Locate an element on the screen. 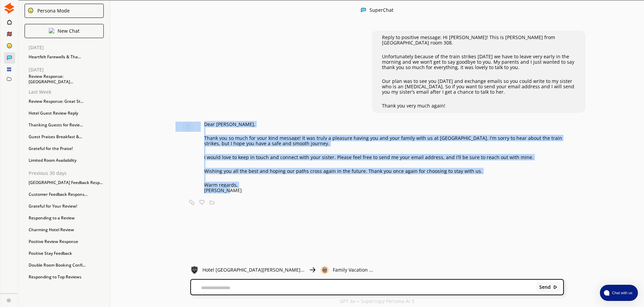  img: Save is located at coordinates (212, 202).